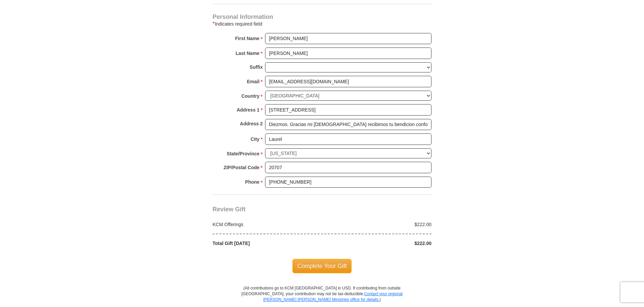 The height and width of the screenshot is (307, 644). I want to click on strong: Country, so click(251, 96).